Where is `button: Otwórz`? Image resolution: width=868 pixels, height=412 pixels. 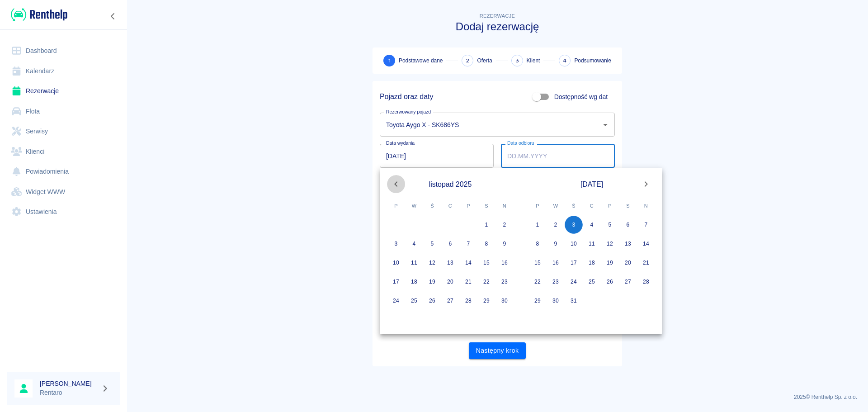
button: Otwórz is located at coordinates (605, 125).